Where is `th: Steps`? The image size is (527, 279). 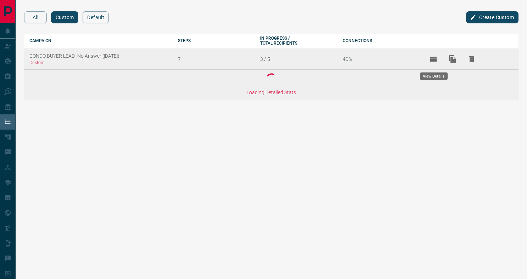
th: Steps is located at coordinates (214, 41).